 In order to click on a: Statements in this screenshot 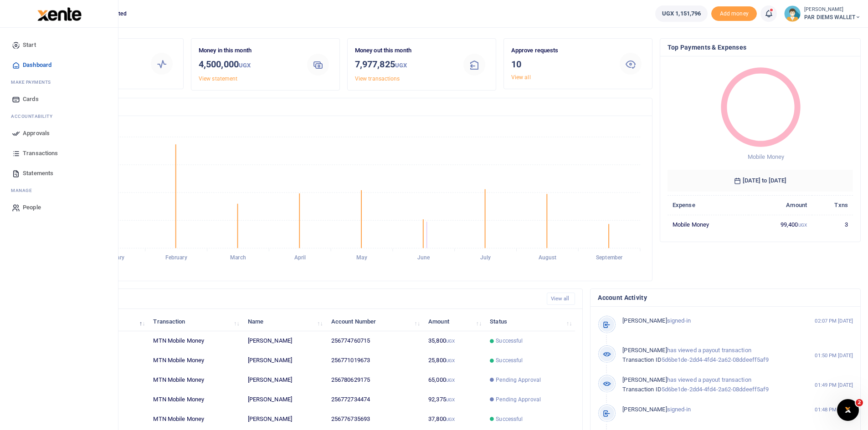, I will do `click(59, 173)`.